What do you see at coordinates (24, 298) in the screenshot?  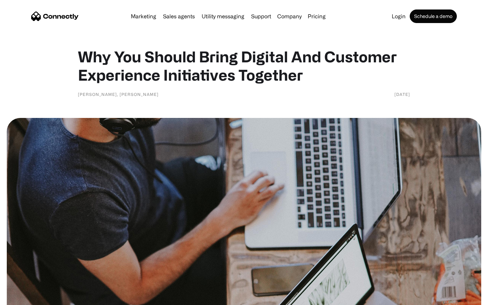 I see `aside: Language selected: English` at bounding box center [24, 298].